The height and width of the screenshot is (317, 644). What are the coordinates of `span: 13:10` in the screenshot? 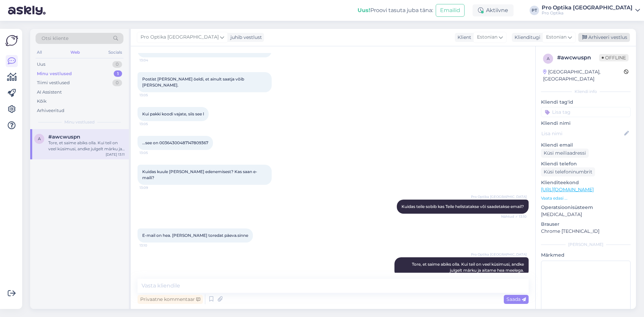 It's located at (152, 245).